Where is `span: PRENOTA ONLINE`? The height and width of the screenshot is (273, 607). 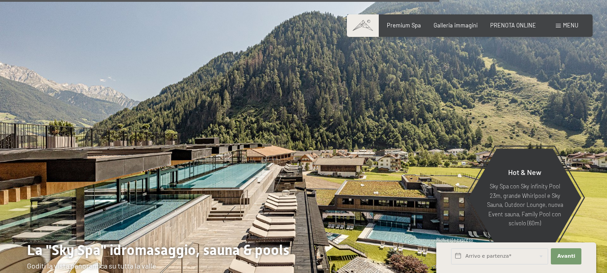
span: PRENOTA ONLINE is located at coordinates (514, 25).